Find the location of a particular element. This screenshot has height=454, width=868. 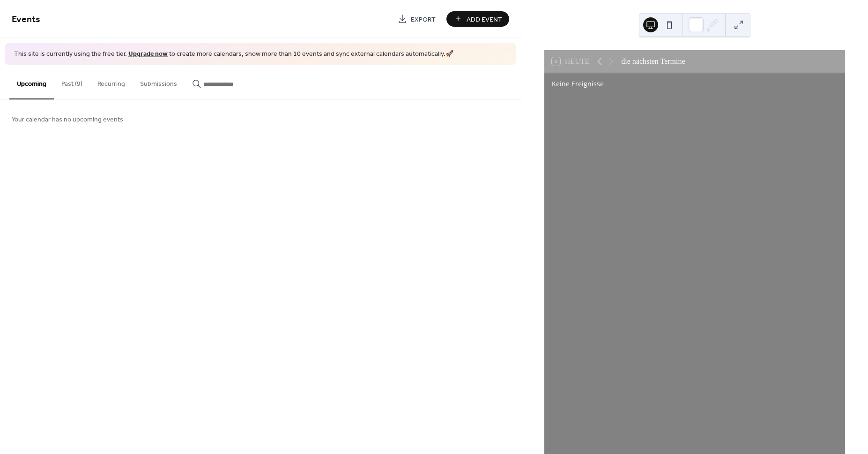

button: Add Event is located at coordinates (478, 19).